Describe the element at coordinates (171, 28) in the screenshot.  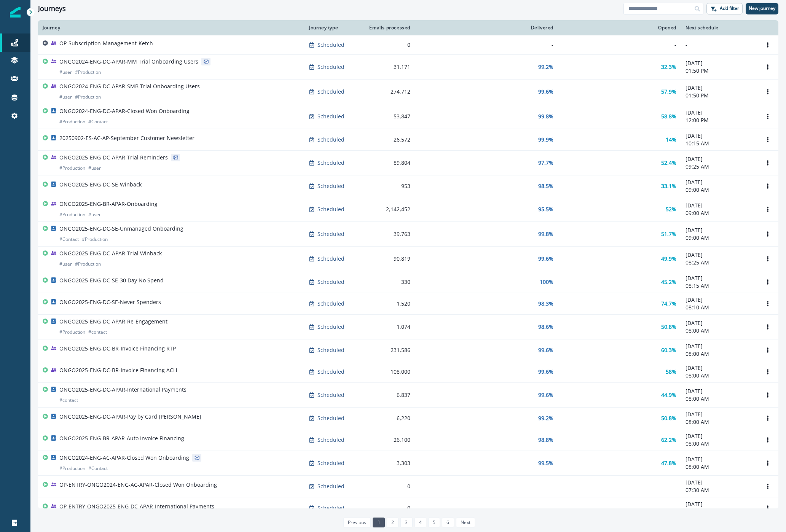
I see `div: Journey` at that location.